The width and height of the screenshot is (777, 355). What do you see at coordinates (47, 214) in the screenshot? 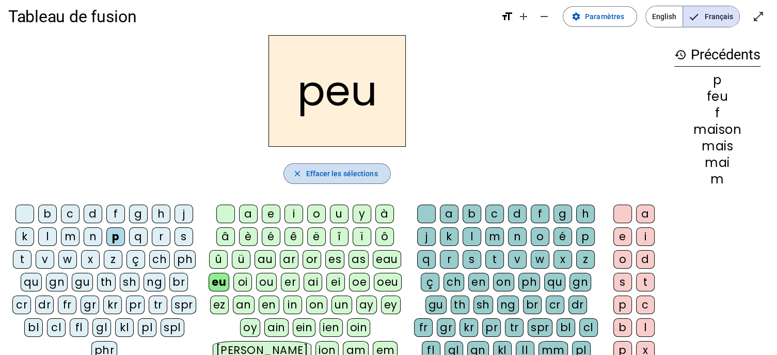
I see `div: b` at bounding box center [47, 214].